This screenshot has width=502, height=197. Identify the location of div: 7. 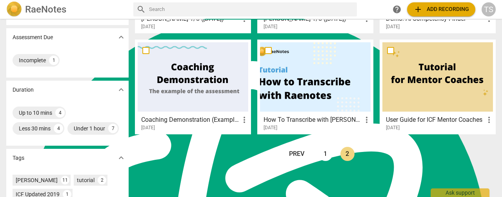
(113, 129).